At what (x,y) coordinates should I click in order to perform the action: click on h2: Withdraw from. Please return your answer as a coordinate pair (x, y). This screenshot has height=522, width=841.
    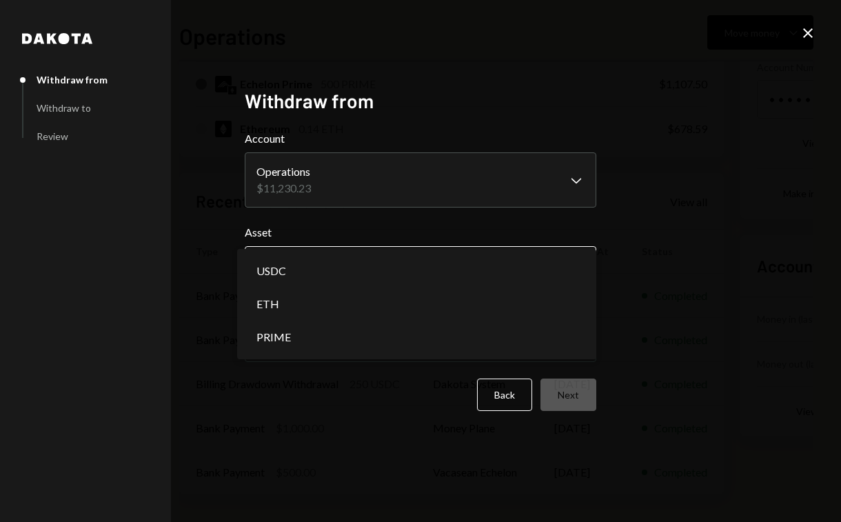
    Looking at the image, I should click on (421, 101).